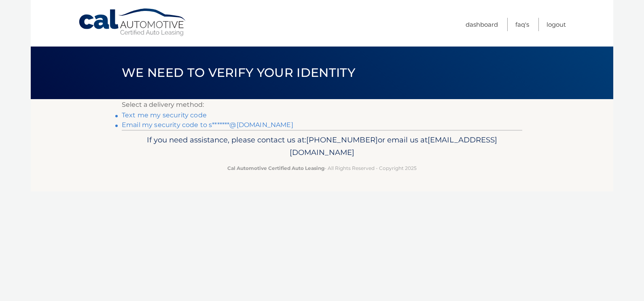 This screenshot has width=644, height=301. I want to click on p: - All Rights Reserved - Copyright 2025, so click(322, 168).